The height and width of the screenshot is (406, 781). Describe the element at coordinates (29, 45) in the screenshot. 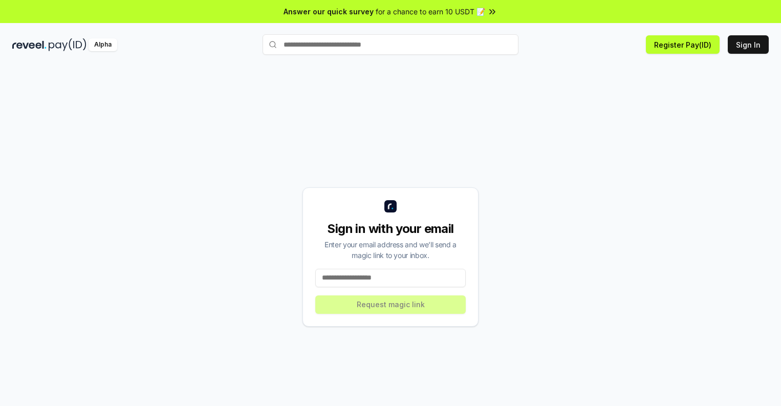

I see `img: reveel_dark` at that location.